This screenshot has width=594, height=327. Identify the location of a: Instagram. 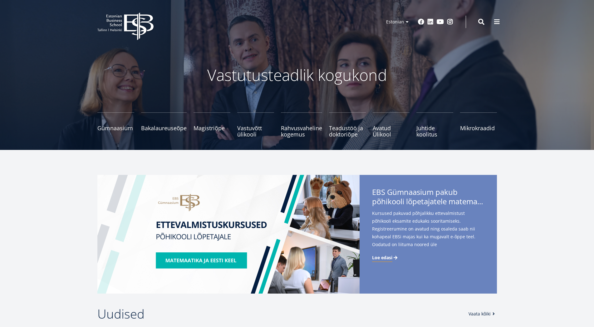
(450, 22).